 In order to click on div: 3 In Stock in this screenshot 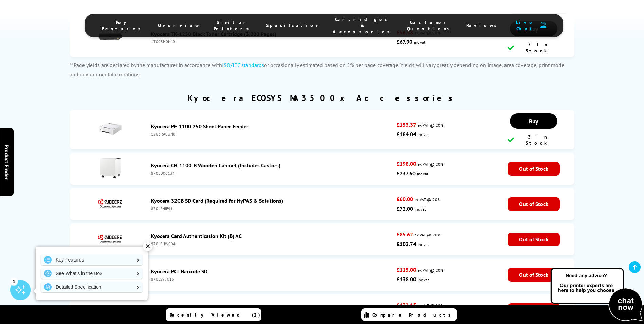, I will do `click(534, 140)`.